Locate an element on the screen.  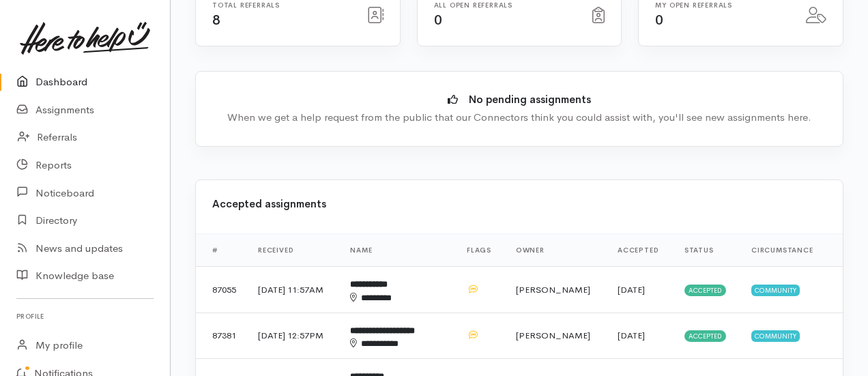
th: Accepted is located at coordinates (640, 250).